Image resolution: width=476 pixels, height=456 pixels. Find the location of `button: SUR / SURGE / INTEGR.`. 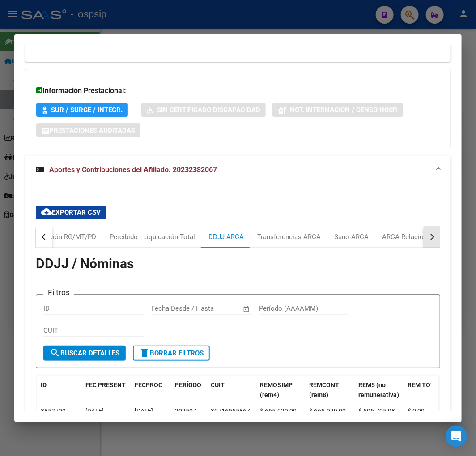

button: SUR / SURGE / INTEGR. is located at coordinates (82, 110).